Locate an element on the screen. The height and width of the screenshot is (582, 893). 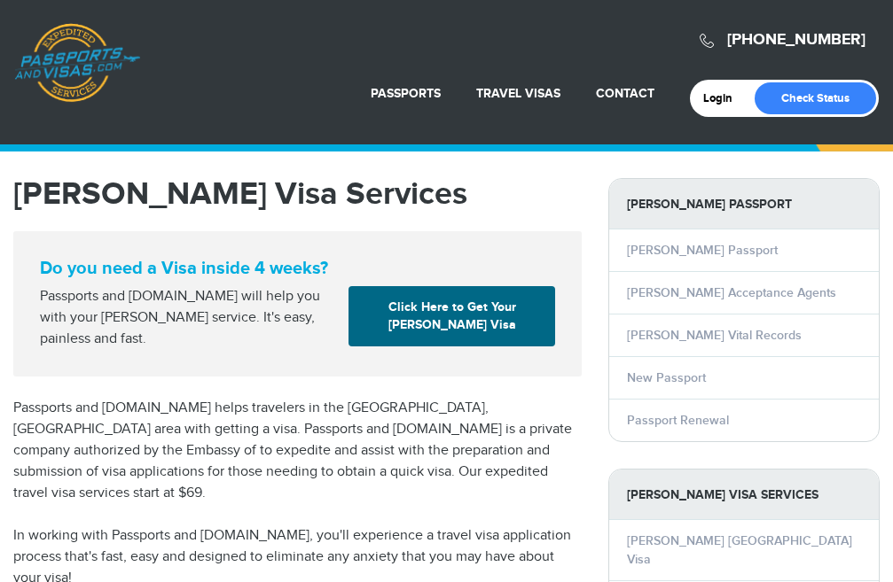
a: Check Status is located at coordinates (815, 98).